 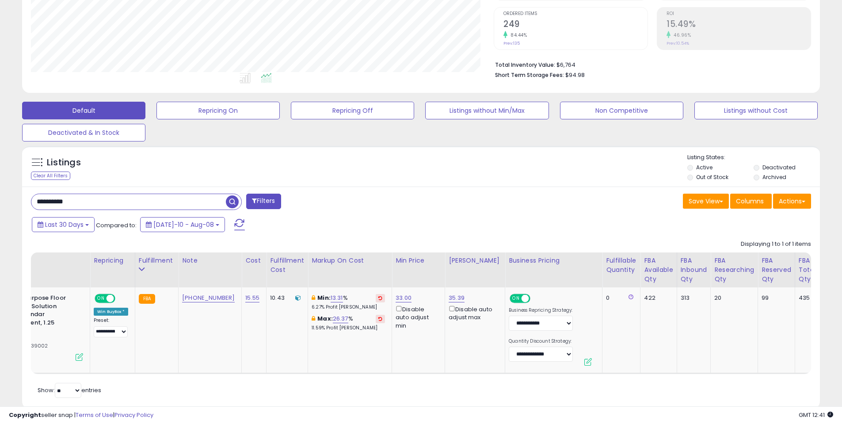 What do you see at coordinates (112, 260) in the screenshot?
I see `div: Repricing` at bounding box center [112, 260].